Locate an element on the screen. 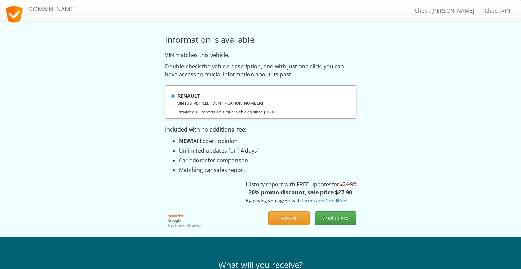 This screenshot has height=269, width=521. strong: RENAULT is located at coordinates (189, 95).